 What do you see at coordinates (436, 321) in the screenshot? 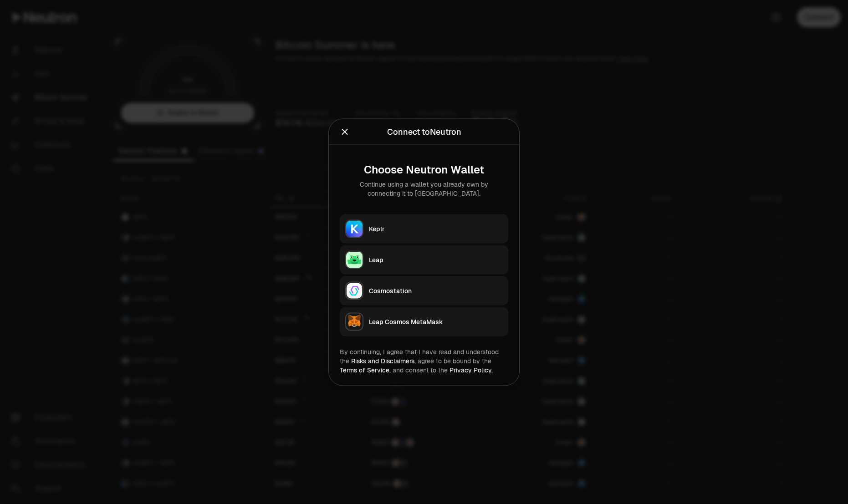
I see `div: Leap Cosmos MetaMask` at bounding box center [436, 321].